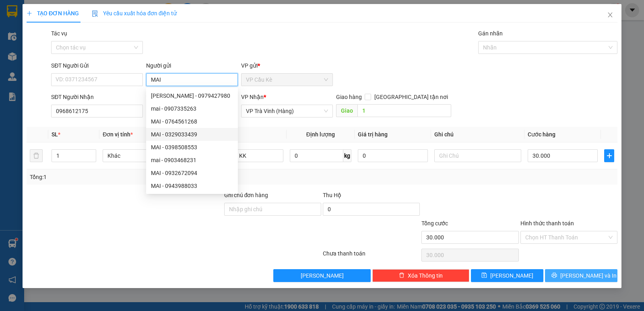  What do you see at coordinates (36, 156) in the screenshot?
I see `button: delete` at bounding box center [36, 156].